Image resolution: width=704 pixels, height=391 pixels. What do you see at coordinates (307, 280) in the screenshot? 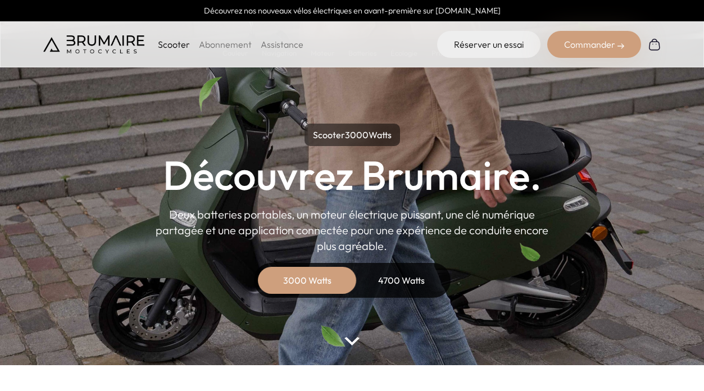
I see `div: 3000 Watts` at bounding box center [307, 280].